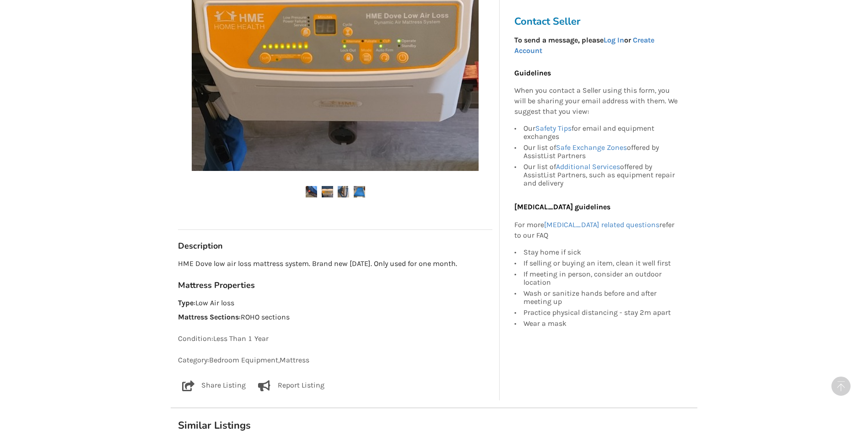  Describe the element at coordinates (553, 128) in the screenshot. I see `a: Safety Tips` at that location.